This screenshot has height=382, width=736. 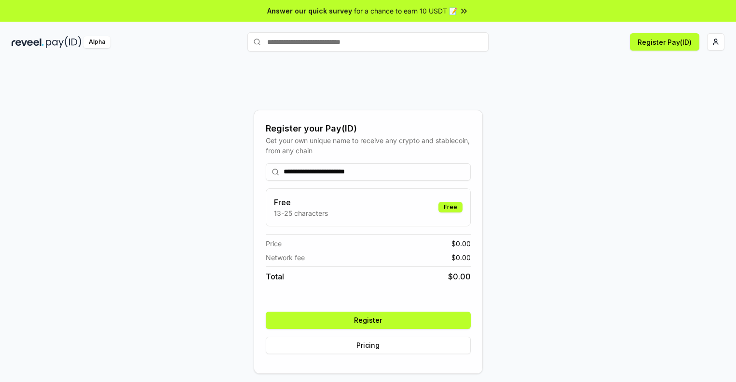 I want to click on button: Register Pay(ID), so click(x=665, y=42).